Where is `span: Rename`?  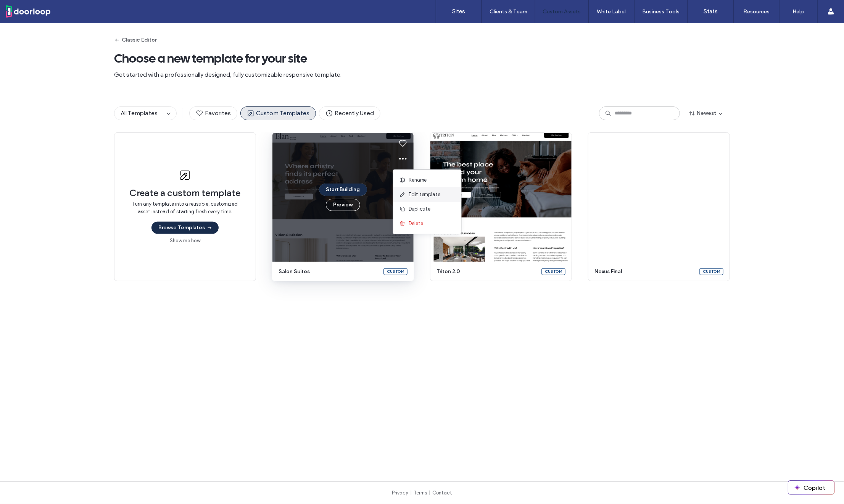 span: Rename is located at coordinates (418, 180).